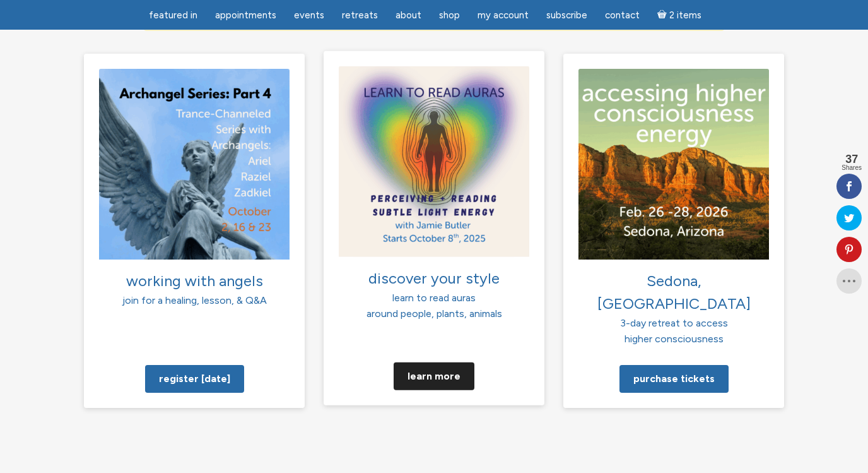 This screenshot has width=868, height=473. What do you see at coordinates (503, 15) in the screenshot?
I see `span: My Account` at bounding box center [503, 15].